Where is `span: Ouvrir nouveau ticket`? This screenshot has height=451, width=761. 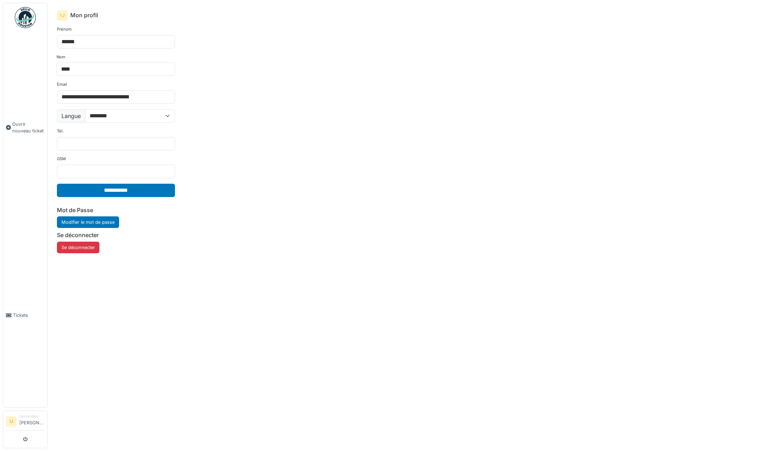
span: Ouvrir nouveau ticket is located at coordinates (28, 128).